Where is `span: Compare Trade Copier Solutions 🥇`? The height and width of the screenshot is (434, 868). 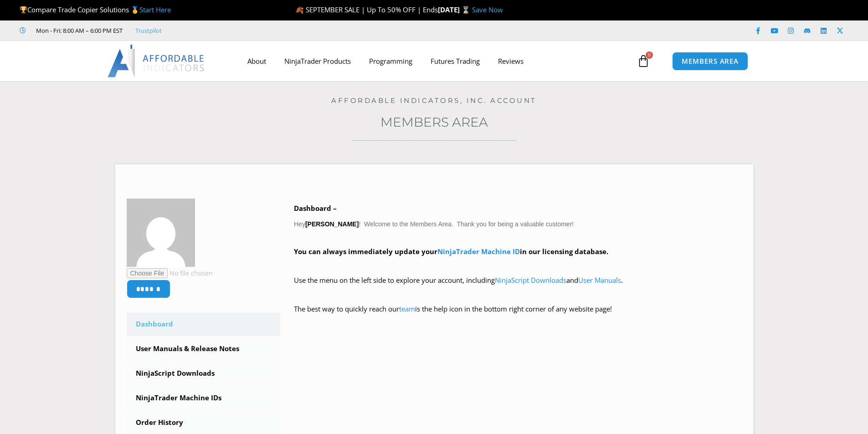
span: Compare Trade Copier Solutions 🥇 is located at coordinates (95, 9).